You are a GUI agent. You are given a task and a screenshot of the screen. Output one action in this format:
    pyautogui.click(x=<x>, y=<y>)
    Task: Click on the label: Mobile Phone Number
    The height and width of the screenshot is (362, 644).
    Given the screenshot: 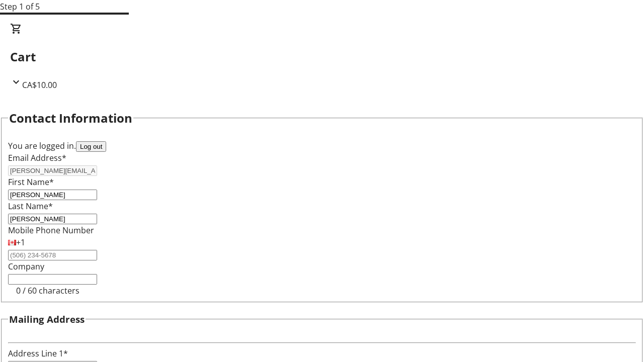 What is the action you would take?
    pyautogui.click(x=51, y=230)
    